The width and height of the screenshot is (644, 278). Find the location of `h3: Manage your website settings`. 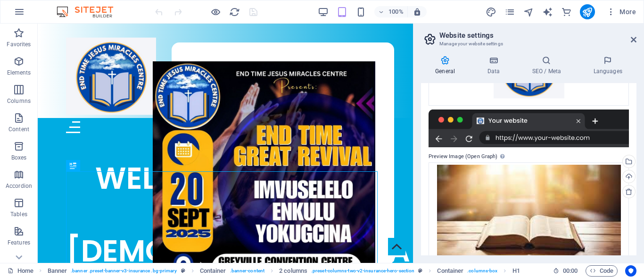

h3: Manage your website settings is located at coordinates (529, 44).